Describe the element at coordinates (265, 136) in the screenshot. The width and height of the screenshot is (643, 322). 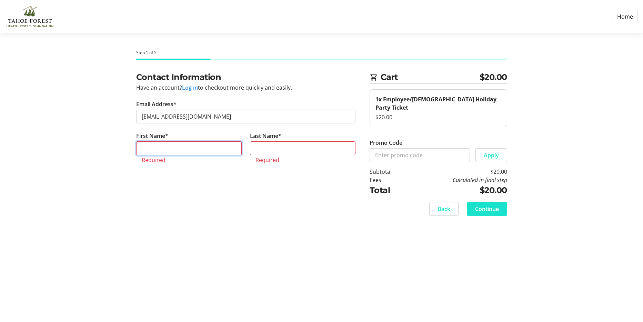
I see `label: Last Name*` at that location.